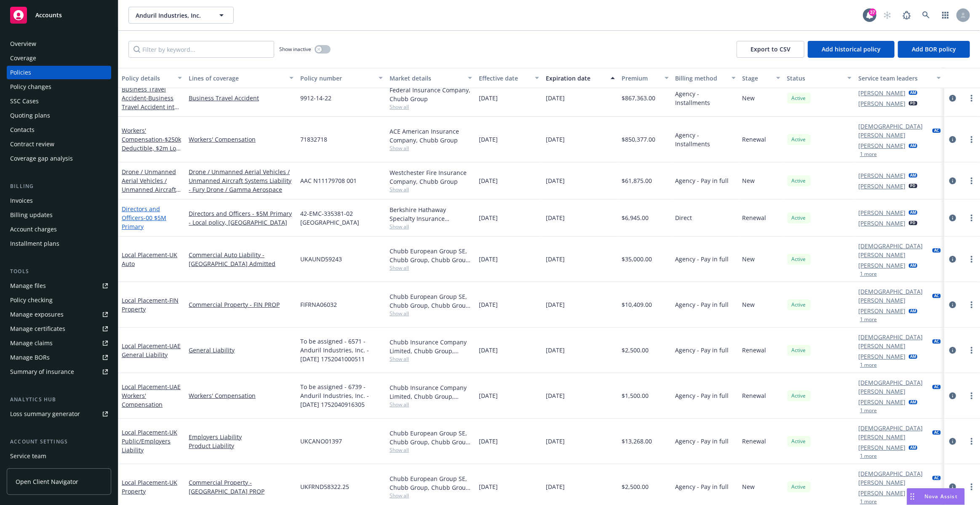  Describe the element at coordinates (637, 258) in the screenshot. I see `span: $35,000.00` at that location.